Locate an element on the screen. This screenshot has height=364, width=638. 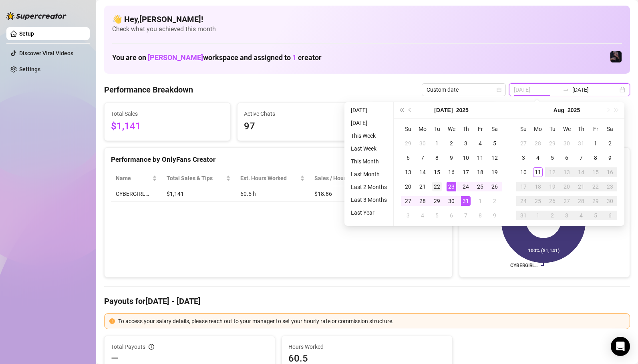
input: Start date is located at coordinates (536, 90).